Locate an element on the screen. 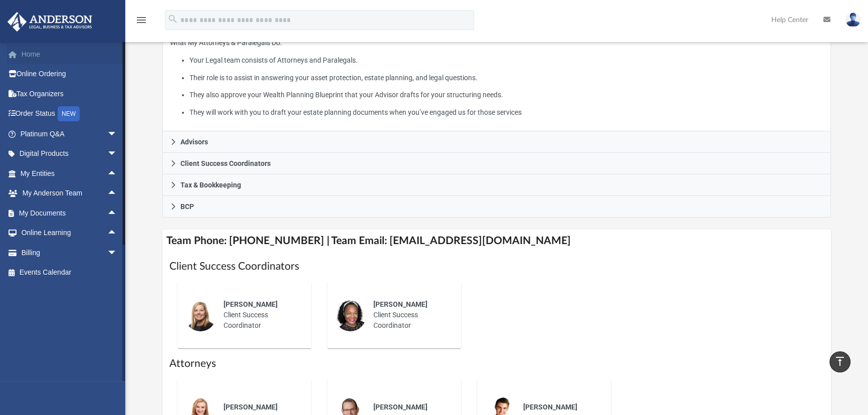  img: User Pic is located at coordinates (853, 19).